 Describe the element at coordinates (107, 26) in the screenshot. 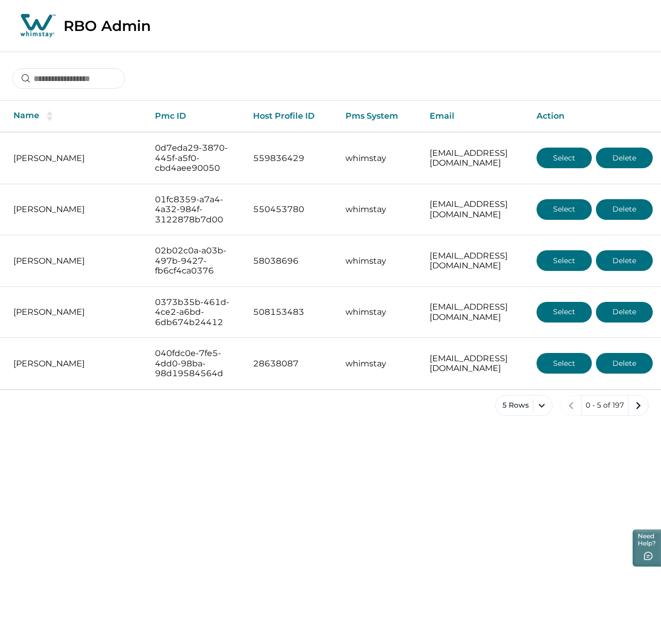

I see `p: RBO Admin` at that location.